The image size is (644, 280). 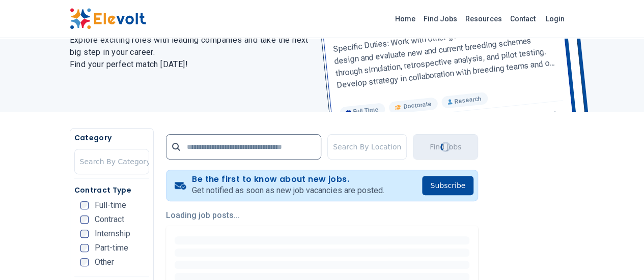 I want to click on input: Part-time, so click(x=85, y=248).